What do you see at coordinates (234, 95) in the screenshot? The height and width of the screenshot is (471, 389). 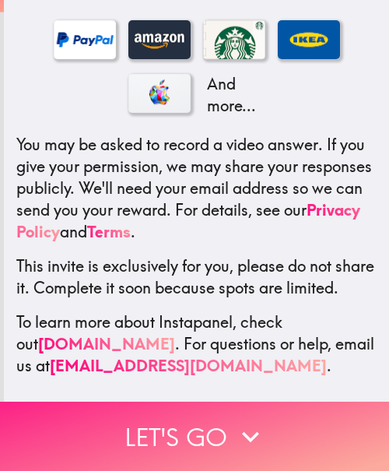 I see `p: And more...` at bounding box center [234, 95].